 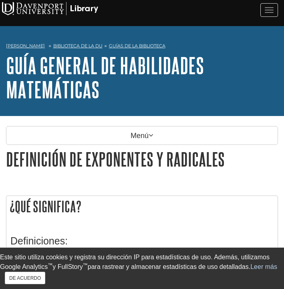 I want to click on img: Logotipo de la Universidad de Davenport, so click(x=50, y=8).